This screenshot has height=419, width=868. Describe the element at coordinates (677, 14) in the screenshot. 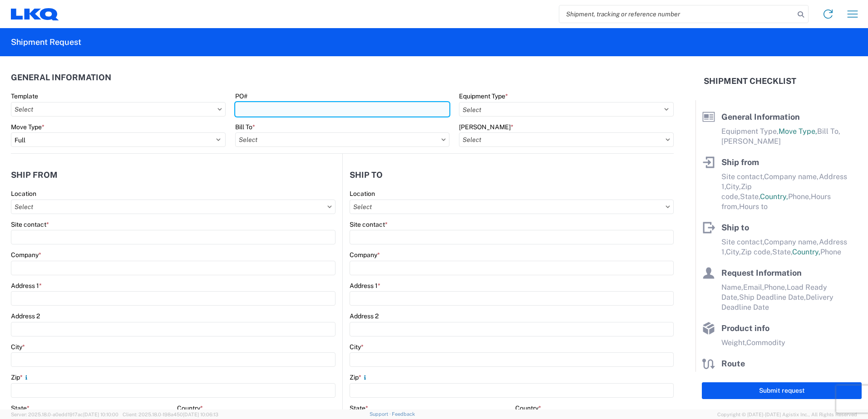

I see `input: Shipment, tracking or reference number` at that location.